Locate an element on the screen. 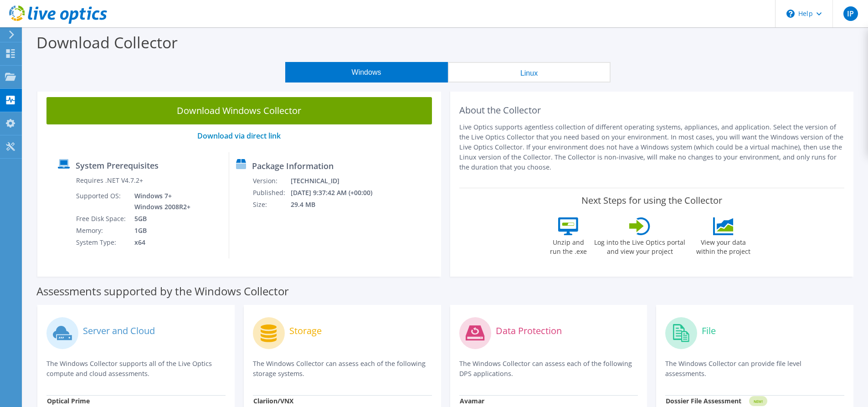 This screenshot has height=407, width=868. td: x64 is located at coordinates (160, 242).